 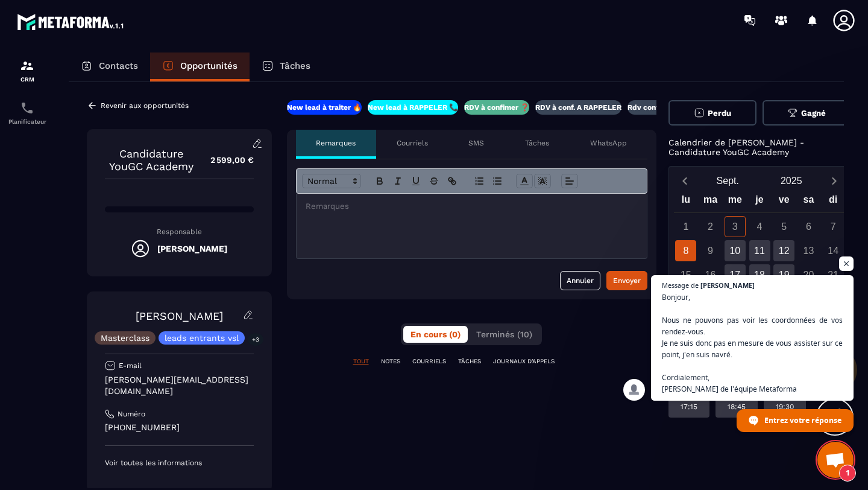 I want to click on p: Candidature YouGC Academy, so click(x=152, y=160).